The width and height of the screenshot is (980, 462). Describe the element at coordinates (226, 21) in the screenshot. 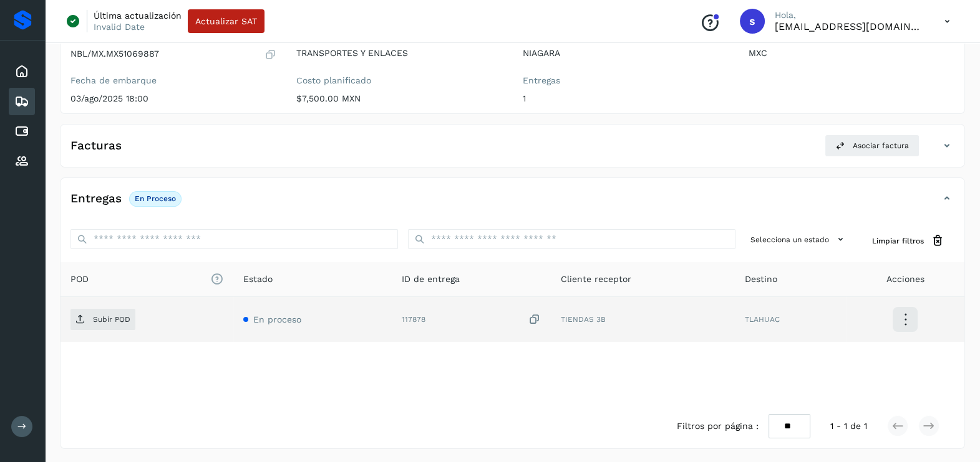

I see `button: Actualizar SAT` at that location.